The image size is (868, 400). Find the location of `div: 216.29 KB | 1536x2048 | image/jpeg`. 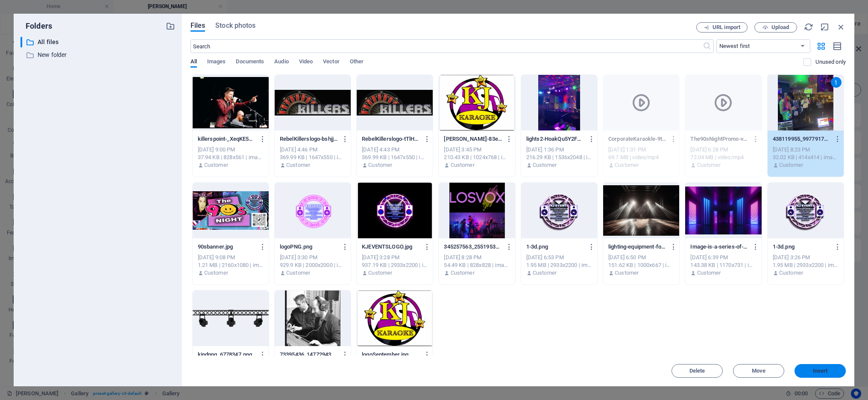

div: 216.29 KB | 1536x2048 | image/jpeg is located at coordinates (559, 158).